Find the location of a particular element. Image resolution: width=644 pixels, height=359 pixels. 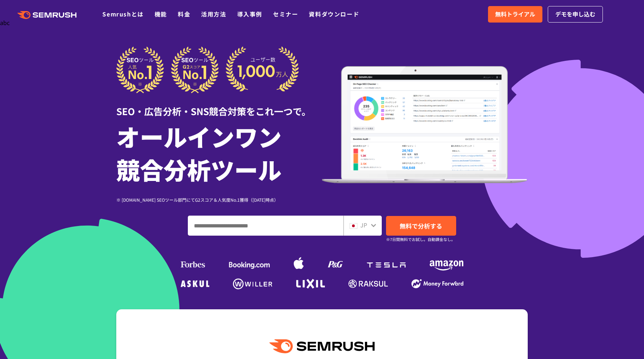

a: 活用方法 is located at coordinates (214, 14).